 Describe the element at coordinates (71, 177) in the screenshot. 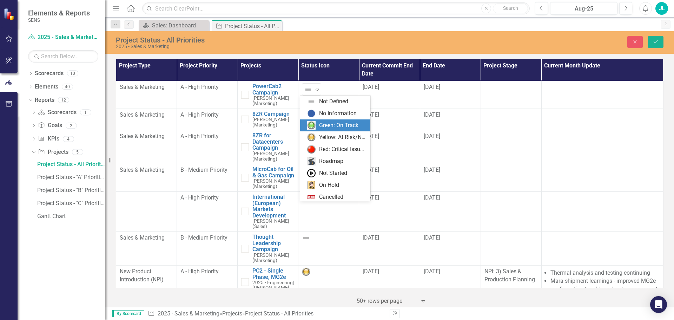

I see `div: Project Status - "A" Priorities - Excludes NPI` at that location.